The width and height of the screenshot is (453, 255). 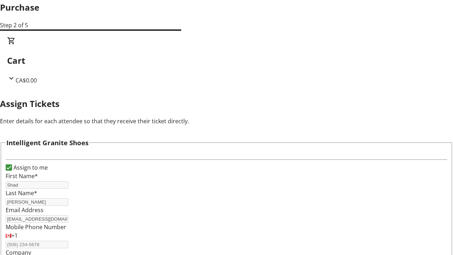 What do you see at coordinates (227, 61) in the screenshot?
I see `h2: Cart` at bounding box center [227, 61].